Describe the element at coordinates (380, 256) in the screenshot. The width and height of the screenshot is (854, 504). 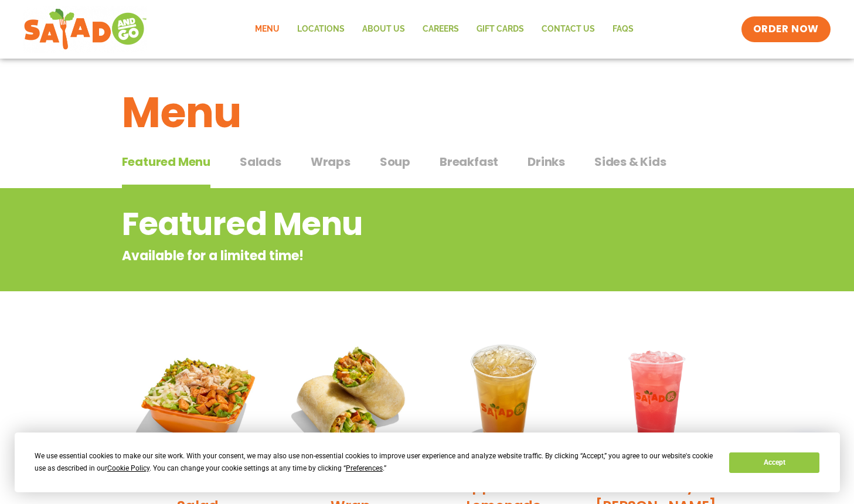
I see `p: Available for a limited time!` at that location.